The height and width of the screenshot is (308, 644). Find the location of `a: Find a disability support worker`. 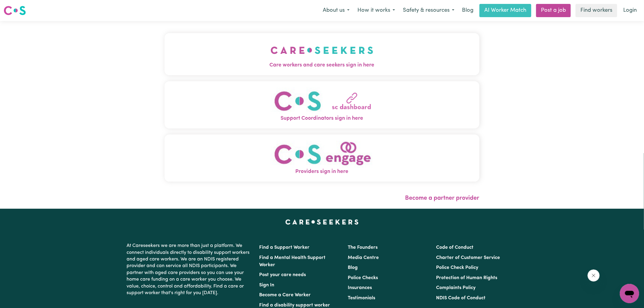

a: Find a disability support worker is located at coordinates (295, 305).